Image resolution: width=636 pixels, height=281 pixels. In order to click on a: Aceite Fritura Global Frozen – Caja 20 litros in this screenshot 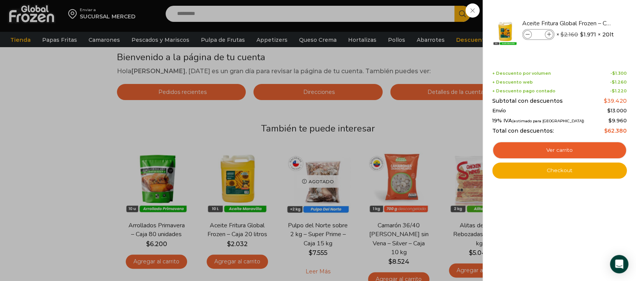, I will do `click(568, 23)`.